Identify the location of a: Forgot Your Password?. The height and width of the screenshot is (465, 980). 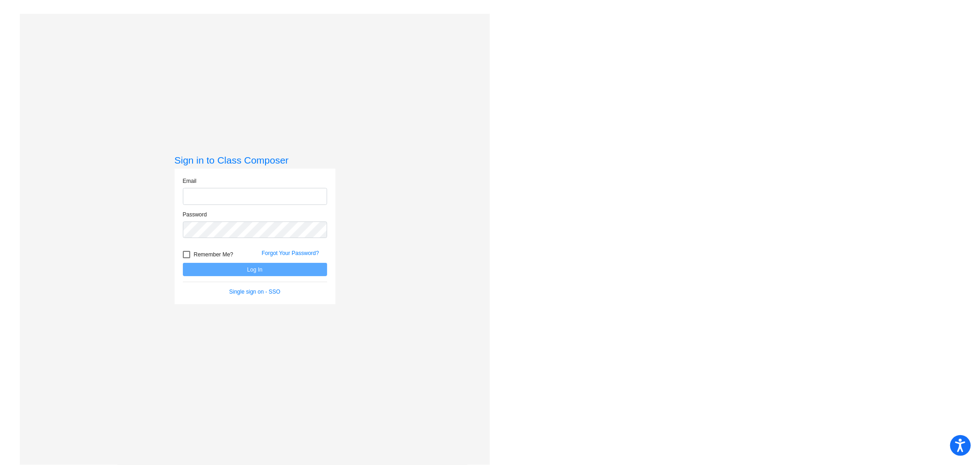
(290, 253).